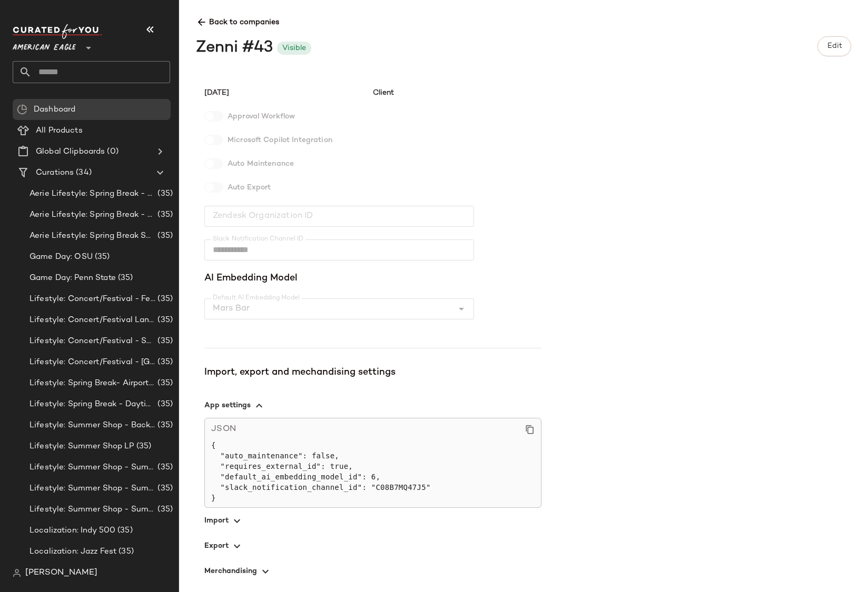  What do you see at coordinates (92, 194) in the screenshot?
I see `span: Aerie Lifestyle: Spring Break - Girly/Femme` at bounding box center [92, 194].